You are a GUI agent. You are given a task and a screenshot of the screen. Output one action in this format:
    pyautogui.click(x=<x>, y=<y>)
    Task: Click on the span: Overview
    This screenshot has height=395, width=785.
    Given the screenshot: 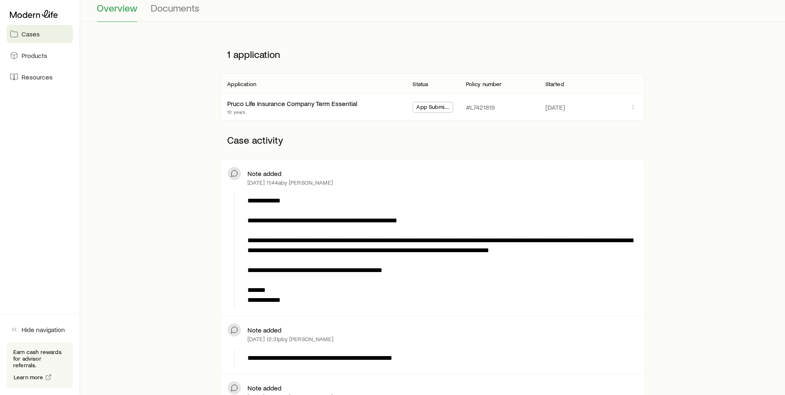 What is the action you would take?
    pyautogui.click(x=117, y=8)
    